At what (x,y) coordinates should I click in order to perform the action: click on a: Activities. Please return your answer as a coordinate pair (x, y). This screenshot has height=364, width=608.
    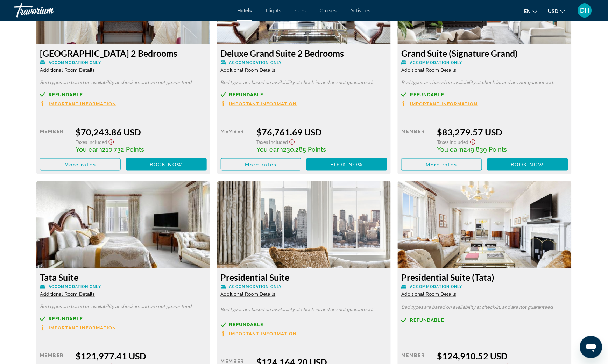
    Looking at the image, I should click on (360, 10).